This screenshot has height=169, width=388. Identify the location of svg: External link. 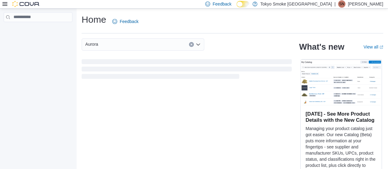
(381, 47).